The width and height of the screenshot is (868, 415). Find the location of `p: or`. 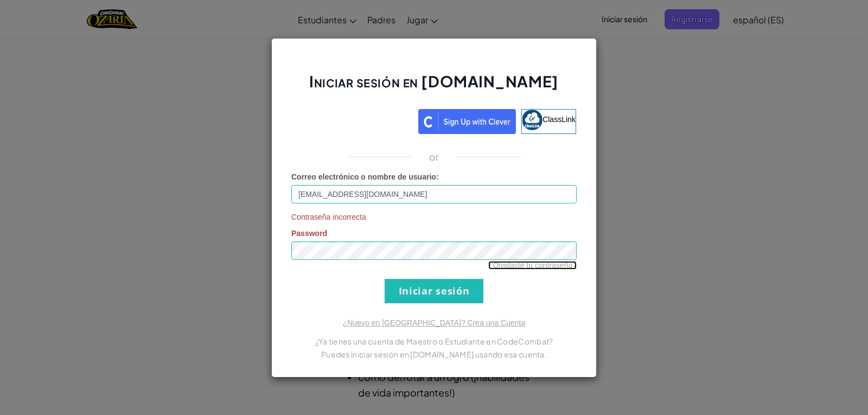

p: or is located at coordinates (434, 157).